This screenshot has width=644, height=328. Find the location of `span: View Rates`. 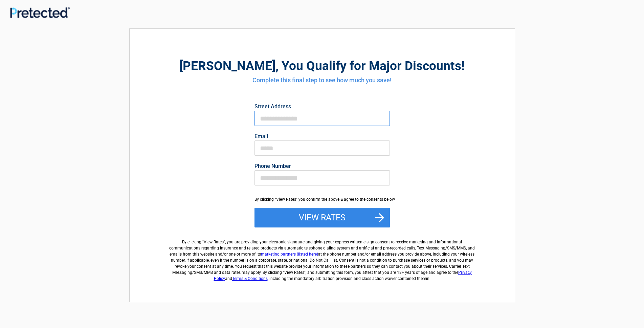

span: View Rates is located at coordinates (214, 242).